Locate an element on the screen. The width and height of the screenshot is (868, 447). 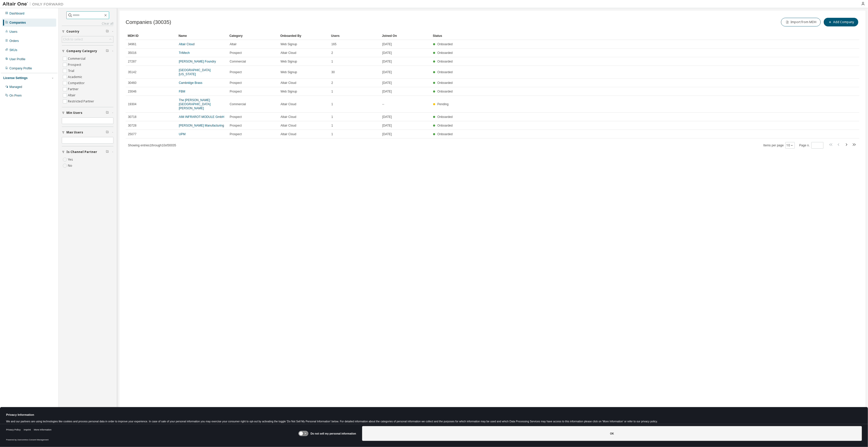
div: License Settings is located at coordinates (15, 78).